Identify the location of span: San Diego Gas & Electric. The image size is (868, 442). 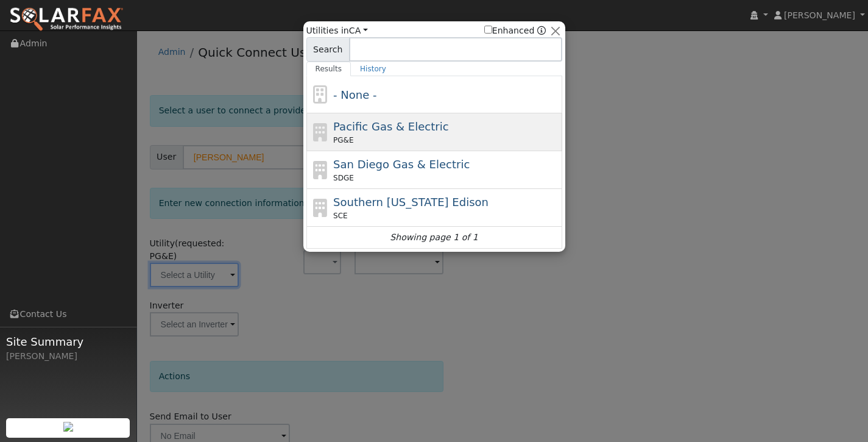
(401, 164).